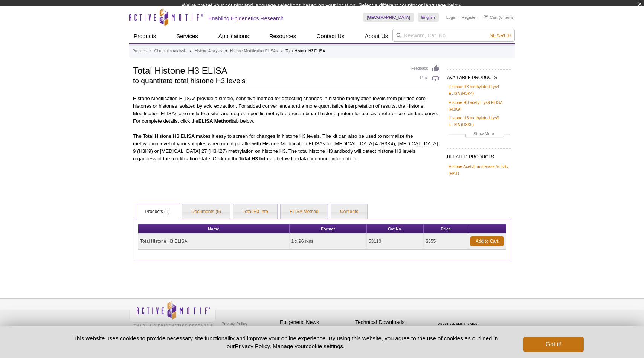  I want to click on th: Cat No., so click(395, 229).